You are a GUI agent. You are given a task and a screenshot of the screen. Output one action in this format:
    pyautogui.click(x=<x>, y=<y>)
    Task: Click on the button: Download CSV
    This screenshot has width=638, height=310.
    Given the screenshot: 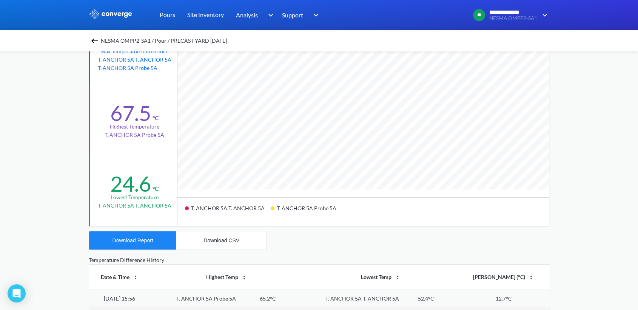 What is the action you would take?
    pyautogui.click(x=221, y=240)
    